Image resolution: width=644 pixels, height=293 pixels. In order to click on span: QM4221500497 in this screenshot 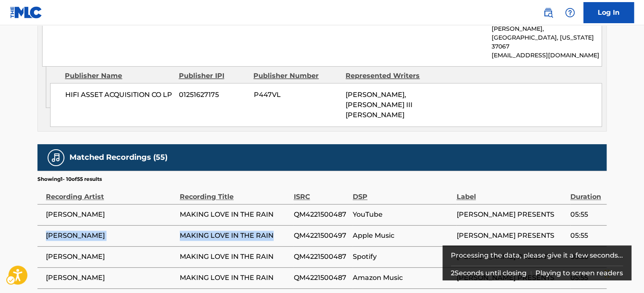, I will do `click(321, 236)`.